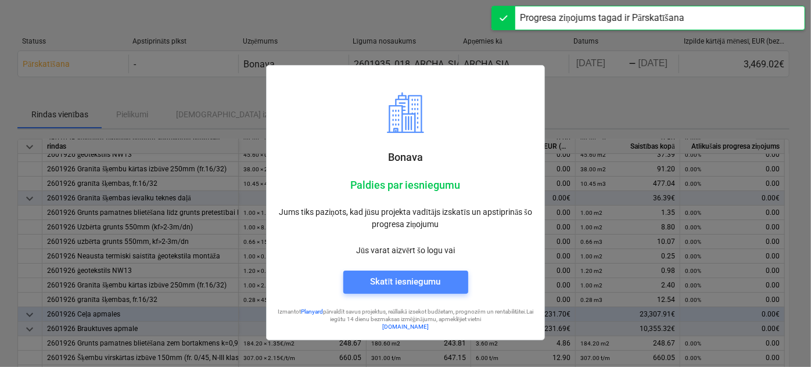 This screenshot has width=811, height=367. I want to click on div: Progresa ziņojums tagad ir Pārskatīšana, so click(602, 18).